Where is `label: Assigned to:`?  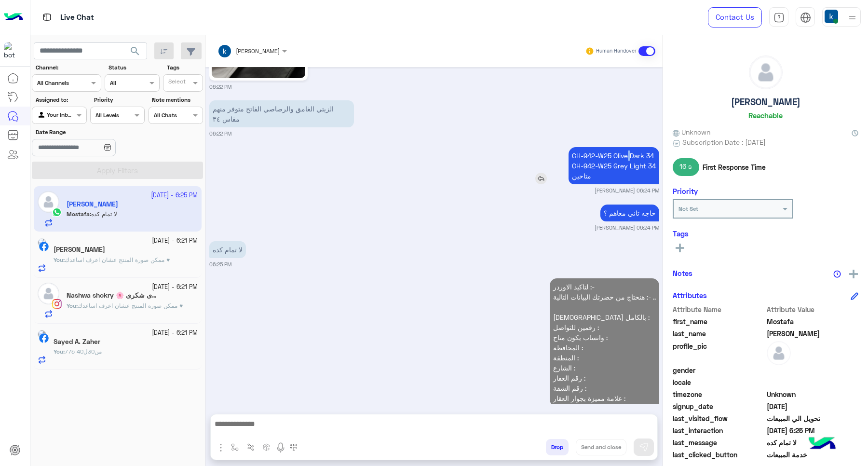
label: Assigned to: is located at coordinates (60, 100).